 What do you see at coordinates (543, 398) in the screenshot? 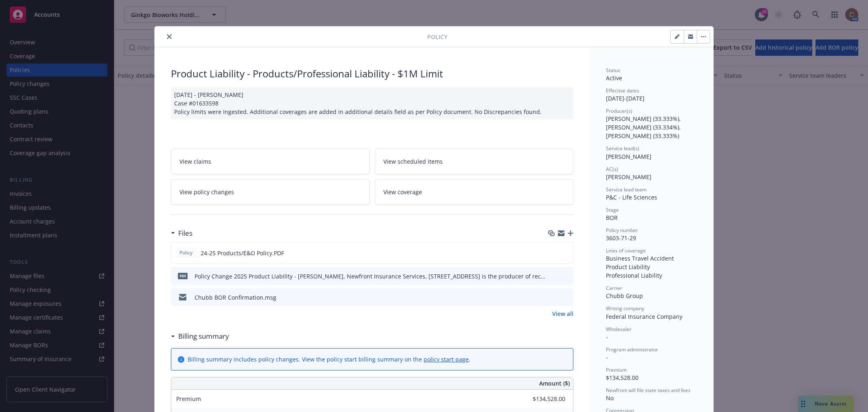
I see `input: 0.00` at bounding box center [543, 398].